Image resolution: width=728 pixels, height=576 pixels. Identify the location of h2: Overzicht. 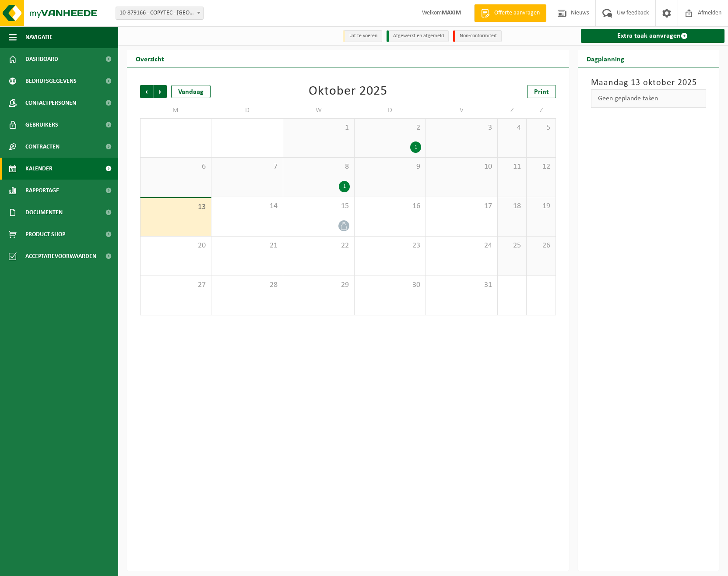
(150, 58).